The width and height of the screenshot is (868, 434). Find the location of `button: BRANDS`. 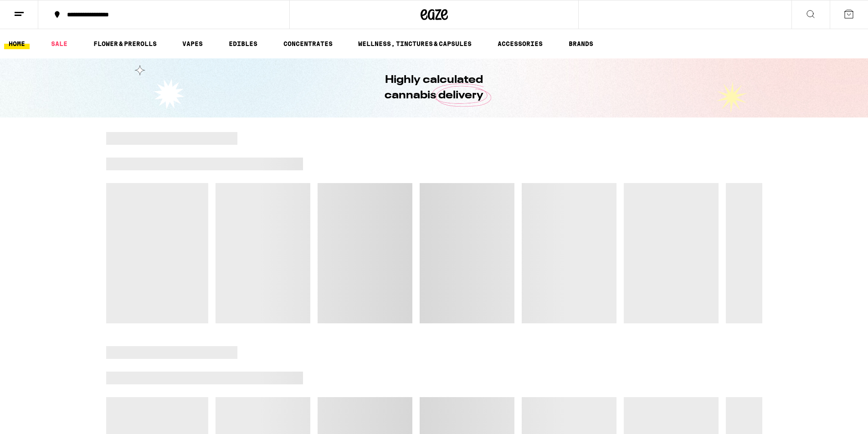

button: BRANDS is located at coordinates (581, 44).